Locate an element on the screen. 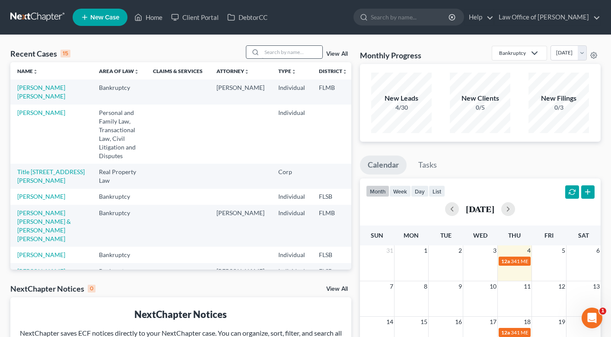 The image size is (611, 337). a: Home is located at coordinates (148, 17).